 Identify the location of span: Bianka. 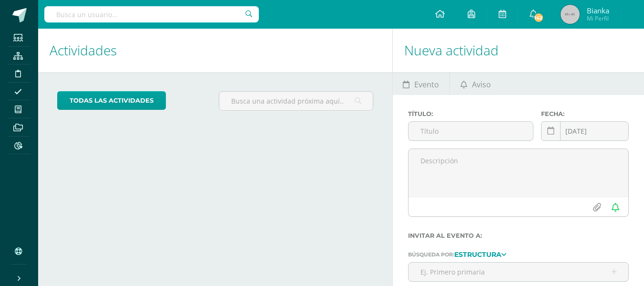
(597, 11).